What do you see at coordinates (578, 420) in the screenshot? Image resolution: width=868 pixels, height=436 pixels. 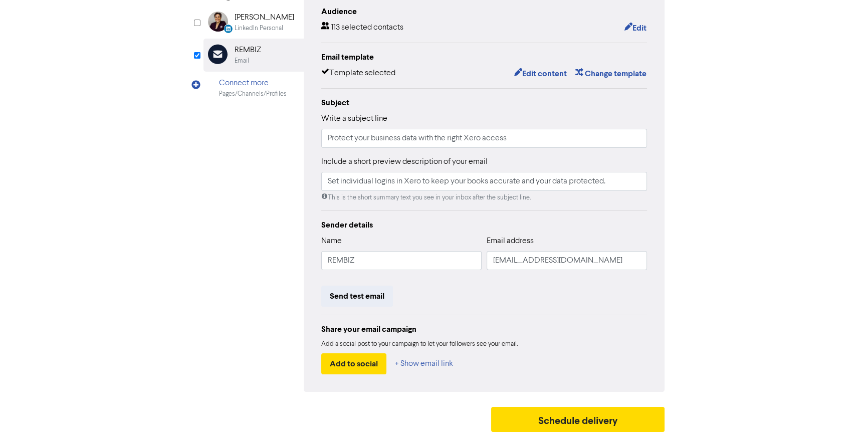 I see `button: Schedule delivery` at bounding box center [578, 420].